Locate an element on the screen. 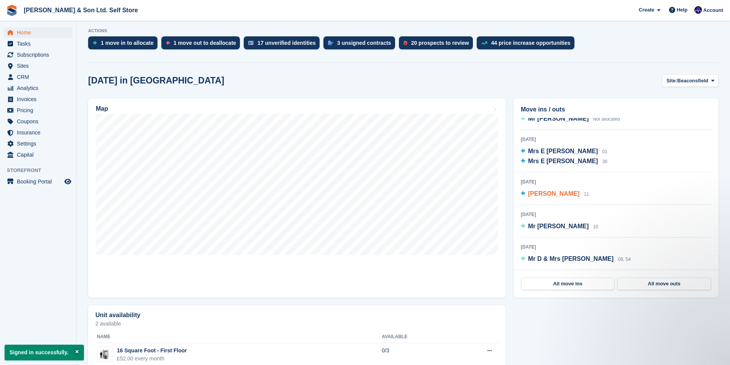  span: Insurance is located at coordinates (40, 133).